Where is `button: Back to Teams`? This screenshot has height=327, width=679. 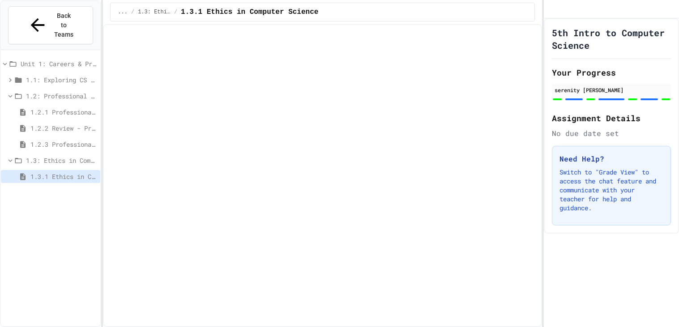 button: Back to Teams is located at coordinates (51, 25).